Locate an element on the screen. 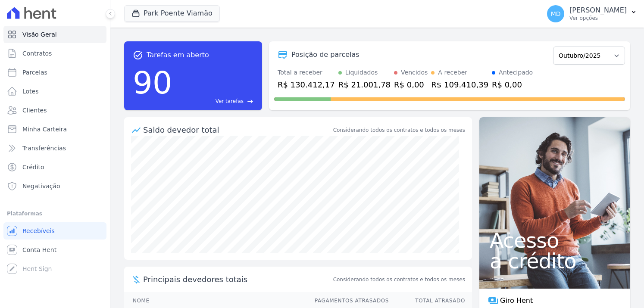 This screenshot has height=308, width=644. span: Parcelas is located at coordinates (35, 72).